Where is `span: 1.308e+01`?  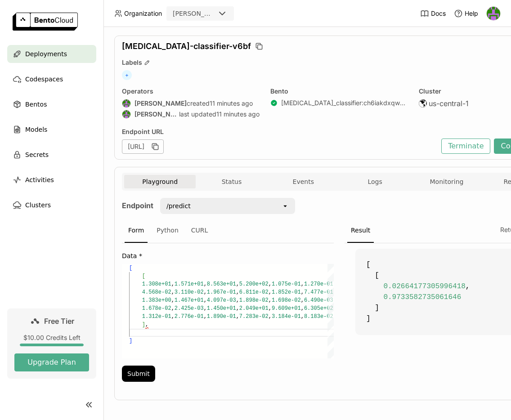 span: 1.308e+01 is located at coordinates (156, 284).